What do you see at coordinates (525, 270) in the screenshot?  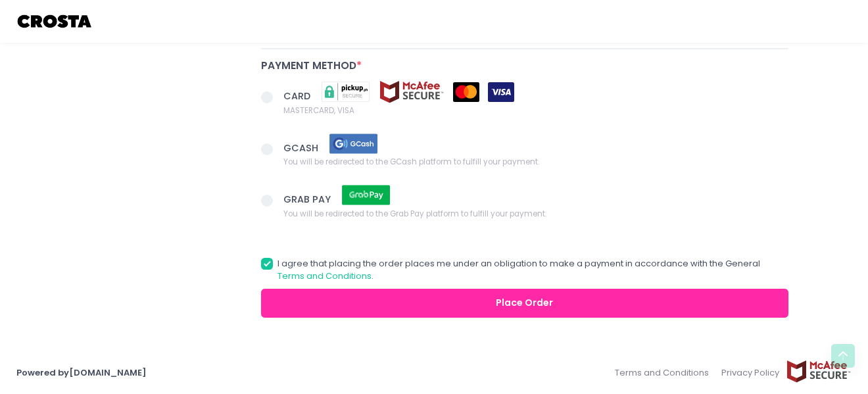 I see `label: I agree that placing the order places me under an obligation to make a payment in accordance with...` at bounding box center [525, 270].